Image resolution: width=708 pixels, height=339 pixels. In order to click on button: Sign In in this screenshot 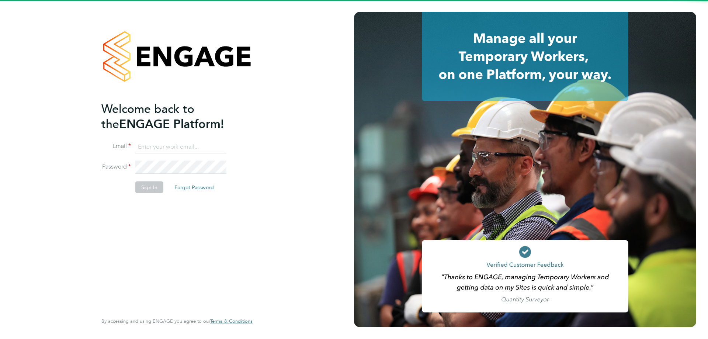, I will do `click(149, 187)`.